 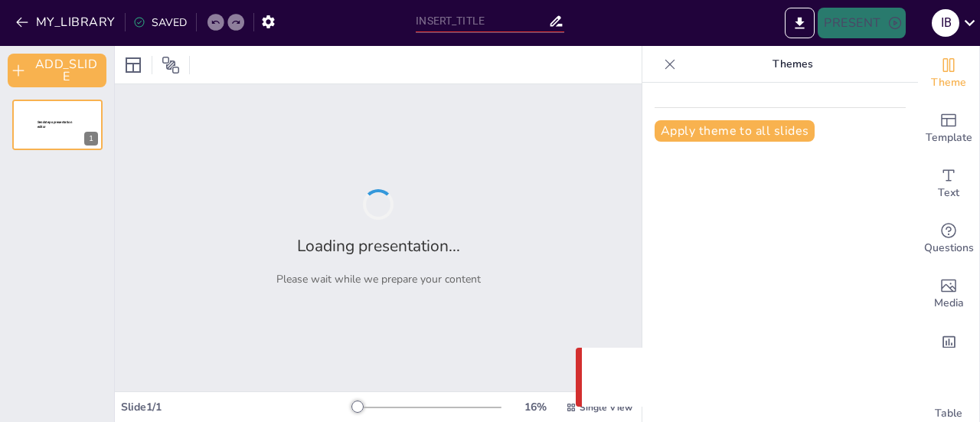 I want to click on span: Position, so click(x=171, y=65).